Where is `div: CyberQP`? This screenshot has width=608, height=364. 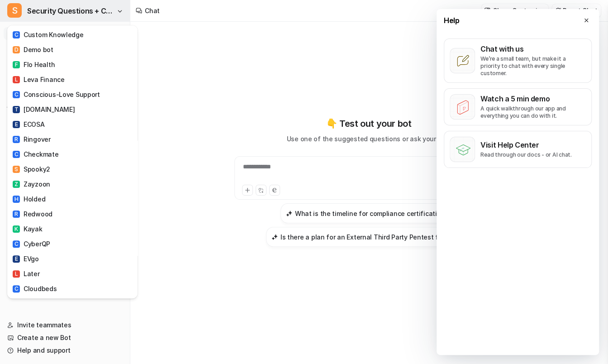
div: CyberQP is located at coordinates (31, 243).